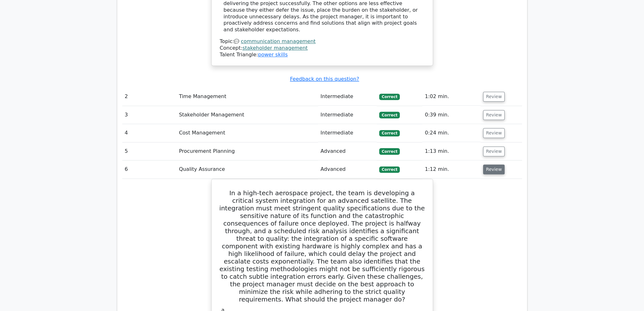 The height and width of the screenshot is (311, 644). What do you see at coordinates (275, 48) in the screenshot?
I see `a: stakeholder management` at bounding box center [275, 48].